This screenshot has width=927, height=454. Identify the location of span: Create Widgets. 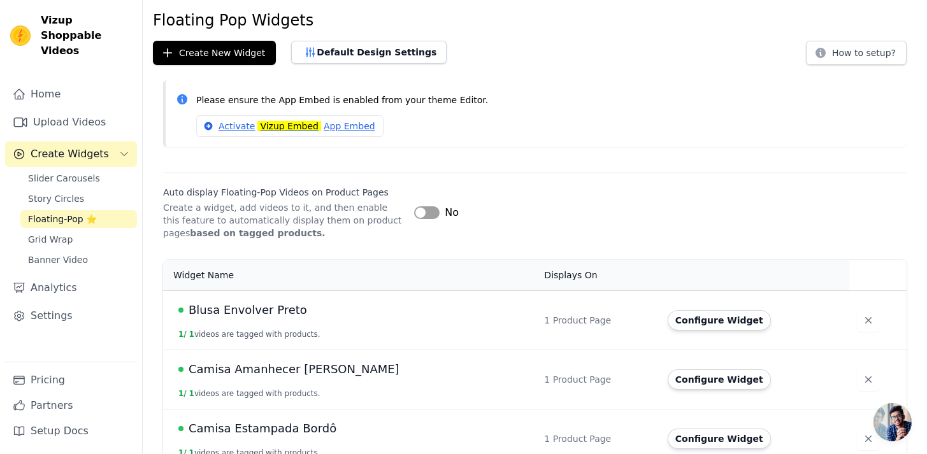
(69, 154).